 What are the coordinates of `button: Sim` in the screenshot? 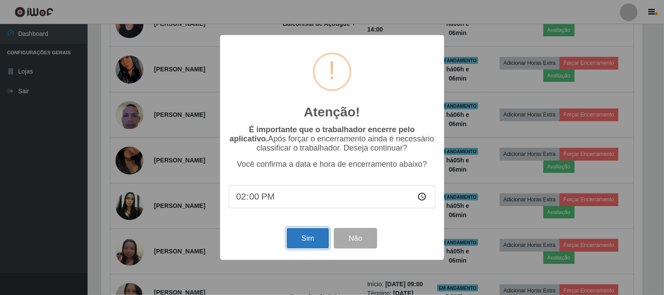 It's located at (308, 238).